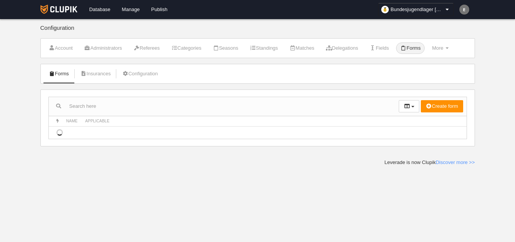  Describe the element at coordinates (59, 9) in the screenshot. I see `img: Clupik` at that location.